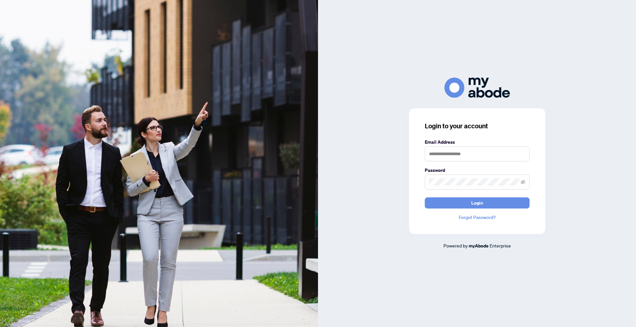 The width and height of the screenshot is (636, 327). Describe the element at coordinates (477, 203) in the screenshot. I see `span: Login` at that location.